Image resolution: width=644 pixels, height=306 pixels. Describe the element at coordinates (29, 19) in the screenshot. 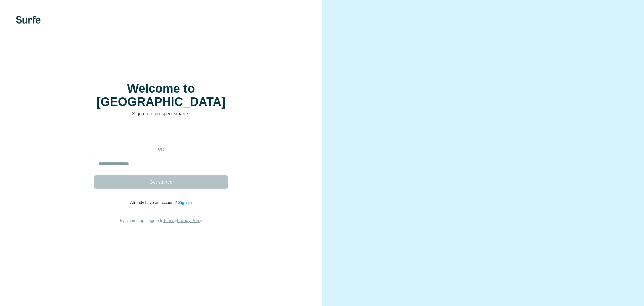

I see `img: Surfe's logo` at that location.